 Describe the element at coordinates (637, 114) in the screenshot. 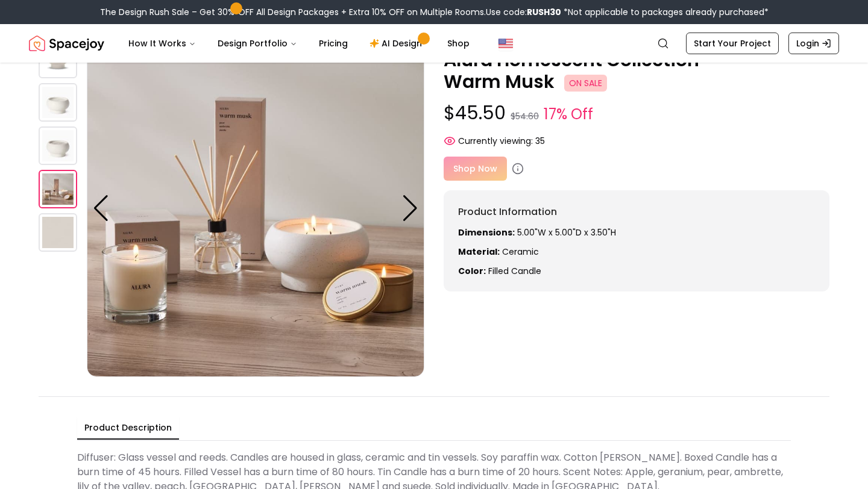

I see `p: $45.50` at that location.